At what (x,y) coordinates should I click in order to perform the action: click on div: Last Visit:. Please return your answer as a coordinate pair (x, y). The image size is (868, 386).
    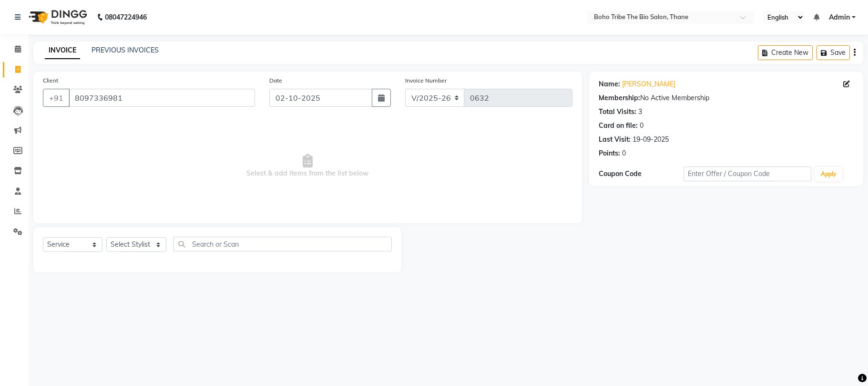
    Looking at the image, I should click on (614, 139).